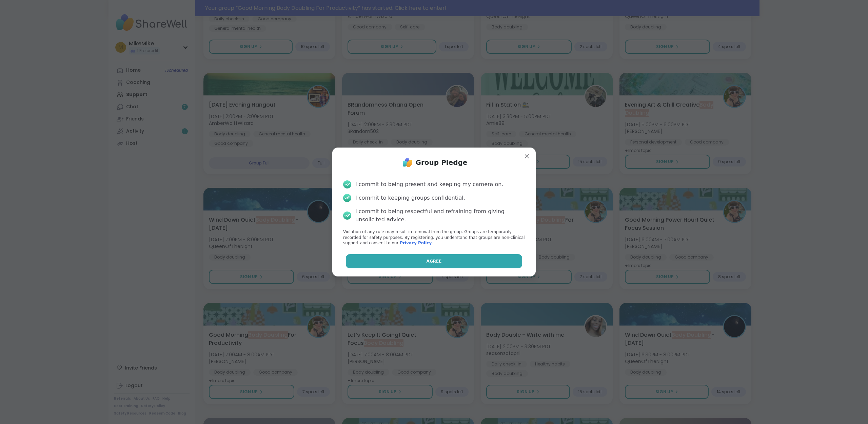  Describe the element at coordinates (429, 185) in the screenshot. I see `div: I commit to being present and keeping my camera on.` at that location.